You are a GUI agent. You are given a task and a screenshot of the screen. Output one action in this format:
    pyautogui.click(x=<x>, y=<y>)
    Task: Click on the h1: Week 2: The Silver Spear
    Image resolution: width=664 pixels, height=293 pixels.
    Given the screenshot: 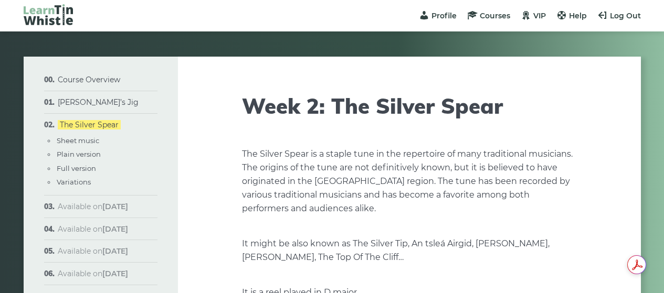 What is the action you would take?
    pyautogui.click(x=409, y=106)
    